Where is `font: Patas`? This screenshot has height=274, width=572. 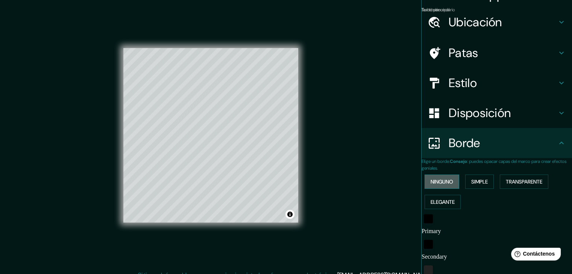 font: Patas is located at coordinates (463, 53).